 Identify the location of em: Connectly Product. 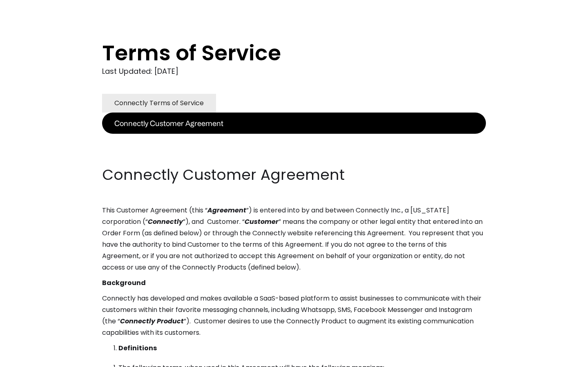
(152, 321).